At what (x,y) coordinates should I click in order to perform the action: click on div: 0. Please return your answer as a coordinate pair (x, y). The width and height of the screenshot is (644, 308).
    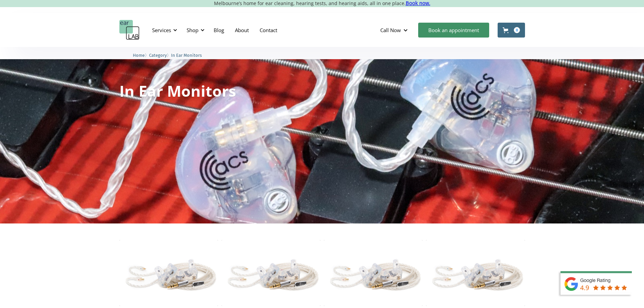
    Looking at the image, I should click on (517, 30).